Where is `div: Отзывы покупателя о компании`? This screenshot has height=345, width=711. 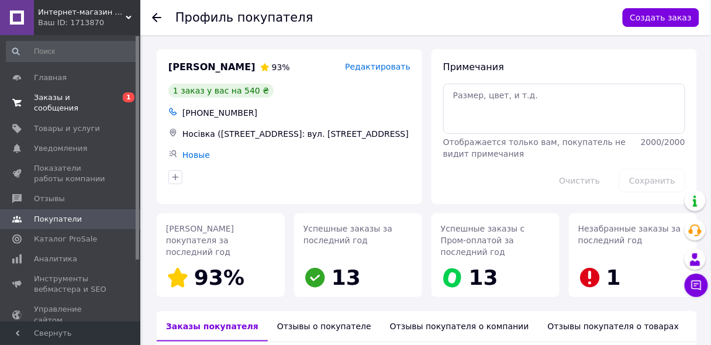 div: Отзывы покупателя о компании is located at coordinates (460, 326).